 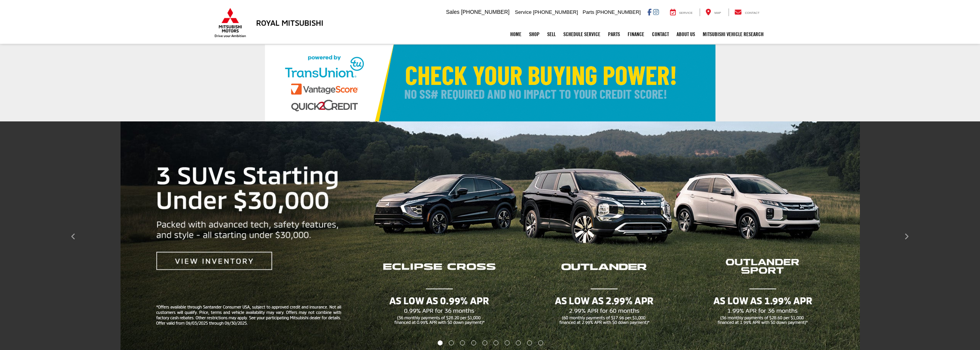 What do you see at coordinates (552, 34) in the screenshot?
I see `a: Sell` at bounding box center [552, 34].